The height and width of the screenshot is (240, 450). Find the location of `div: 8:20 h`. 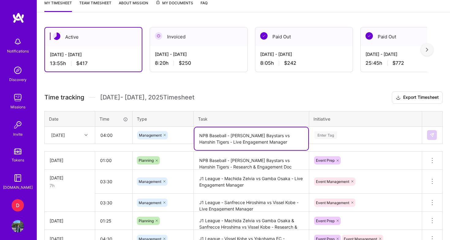

div: 8:20 h is located at coordinates (199, 63).